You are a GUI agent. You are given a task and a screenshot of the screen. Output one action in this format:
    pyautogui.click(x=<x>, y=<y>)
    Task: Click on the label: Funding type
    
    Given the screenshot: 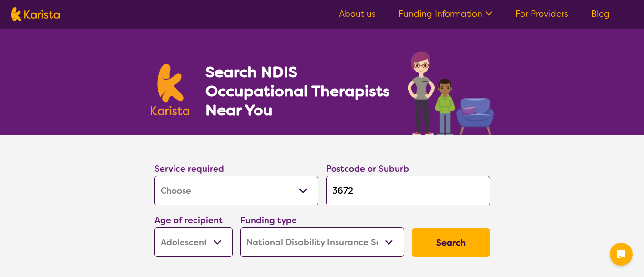 What is the action you would take?
    pyautogui.click(x=268, y=221)
    